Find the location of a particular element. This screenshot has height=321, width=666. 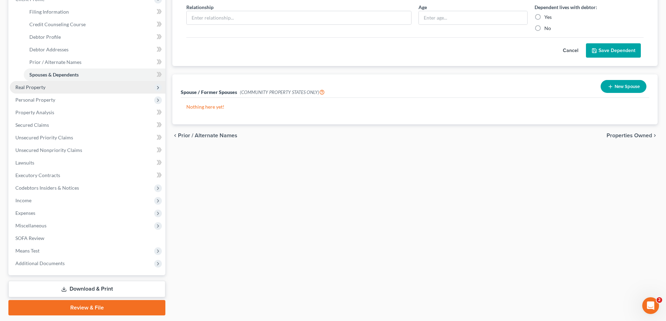

span: Debtor Addresses is located at coordinates (49, 49).